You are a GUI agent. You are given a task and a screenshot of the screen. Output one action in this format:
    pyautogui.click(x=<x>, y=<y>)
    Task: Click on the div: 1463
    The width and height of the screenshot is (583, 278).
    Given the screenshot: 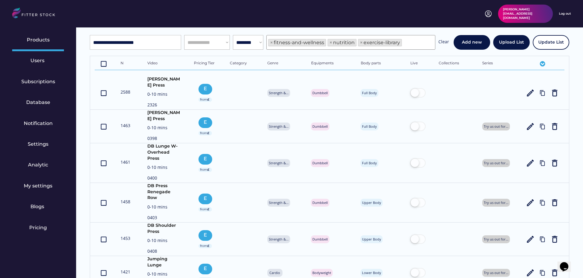 What is the action you would take?
    pyautogui.click(x=127, y=125)
    